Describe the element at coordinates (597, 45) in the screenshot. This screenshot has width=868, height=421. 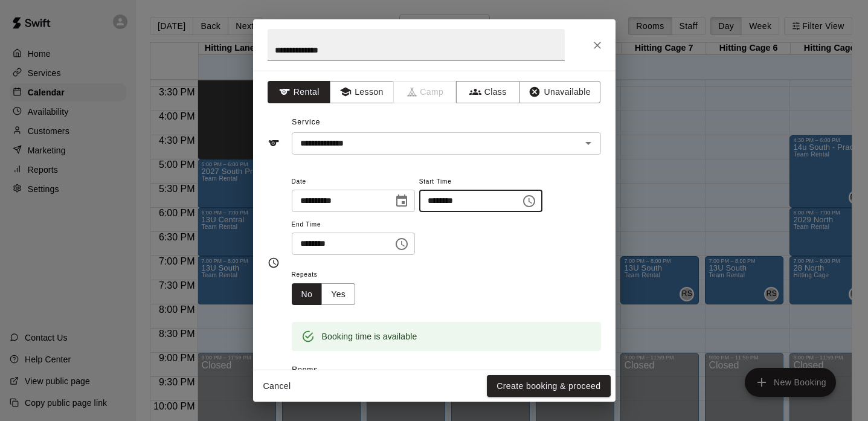
I see `button: Close` at that location.